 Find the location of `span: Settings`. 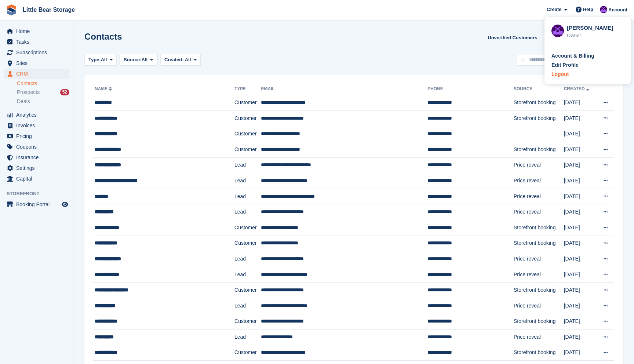

span: Settings is located at coordinates (38, 168).